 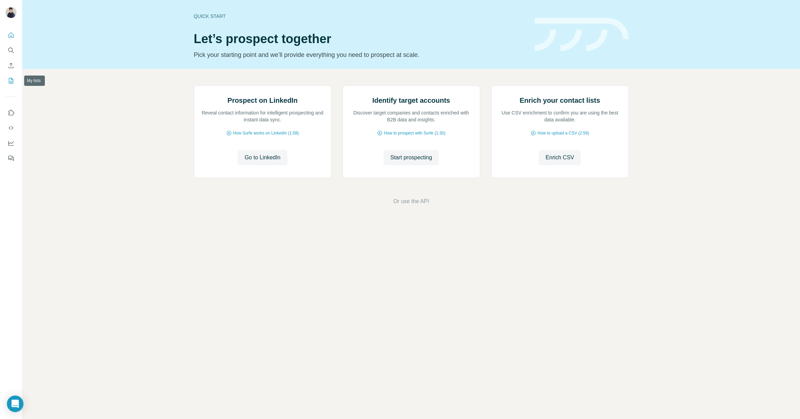 I want to click on button: Dashboard, so click(x=11, y=143).